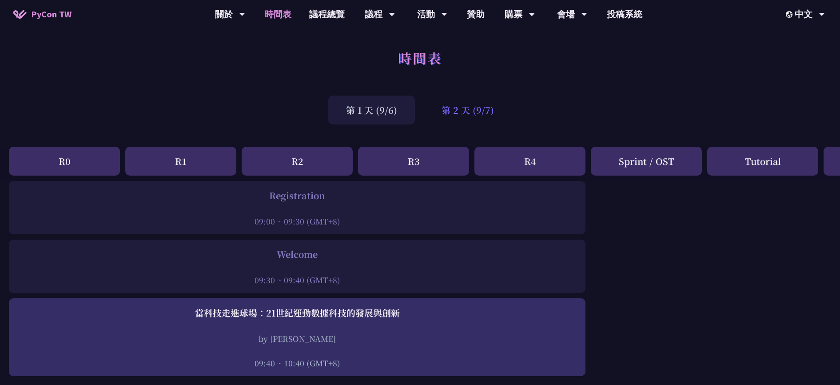 This screenshot has height=385, width=840. What do you see at coordinates (297, 362) in the screenshot?
I see `div: 09:40 ~ 10:40 (GMT+8)` at bounding box center [297, 362].